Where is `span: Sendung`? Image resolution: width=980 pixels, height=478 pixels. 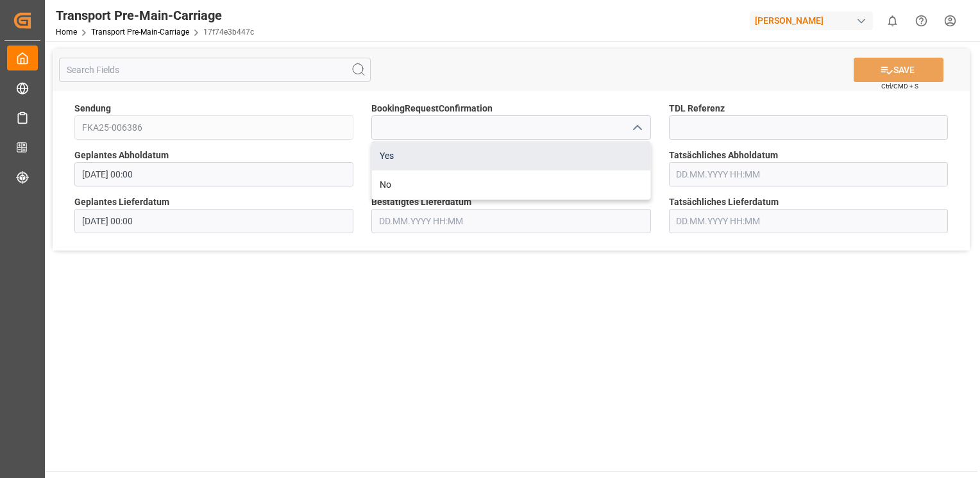
span: Sendung is located at coordinates (93, 108).